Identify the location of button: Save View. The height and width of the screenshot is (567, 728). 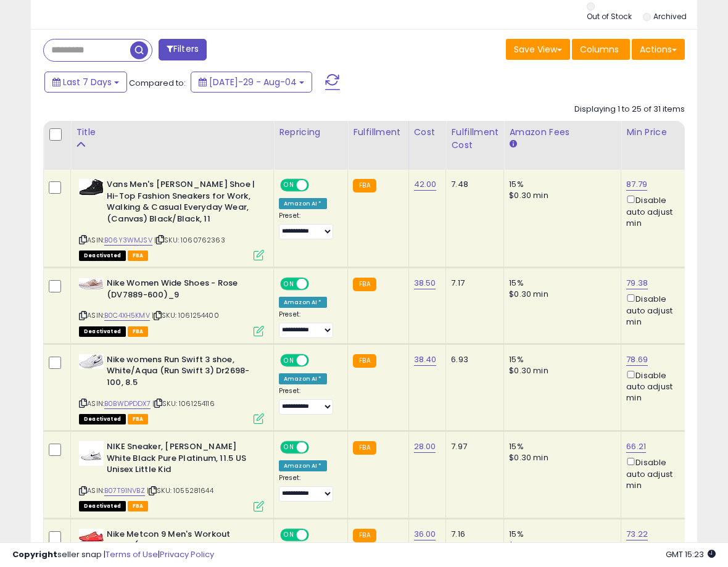
(538, 49).